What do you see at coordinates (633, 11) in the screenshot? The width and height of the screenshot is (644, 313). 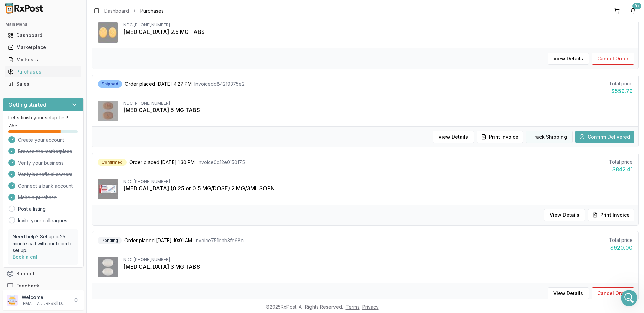 I see `button: 9+` at bounding box center [633, 11].